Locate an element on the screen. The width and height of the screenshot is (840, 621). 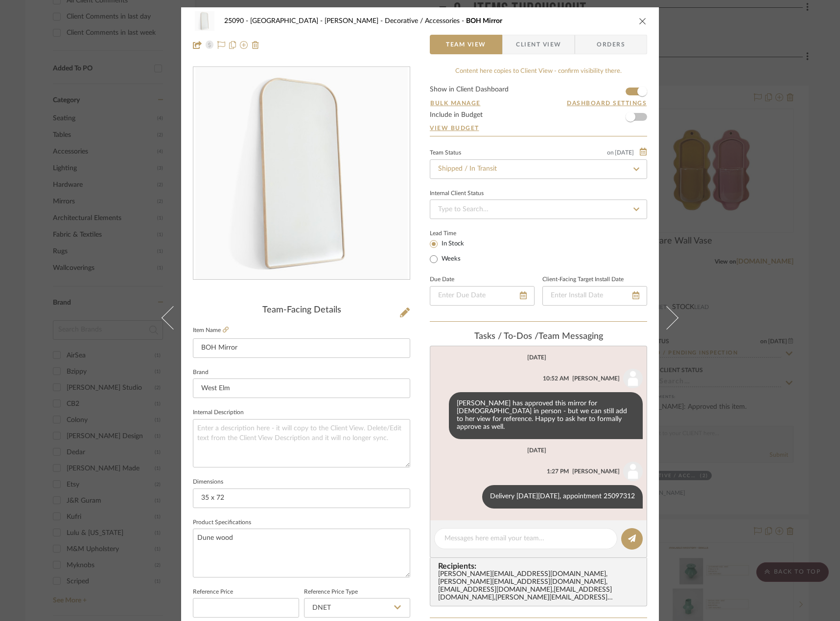
span: Decorative / Accessories is located at coordinates (425, 22).